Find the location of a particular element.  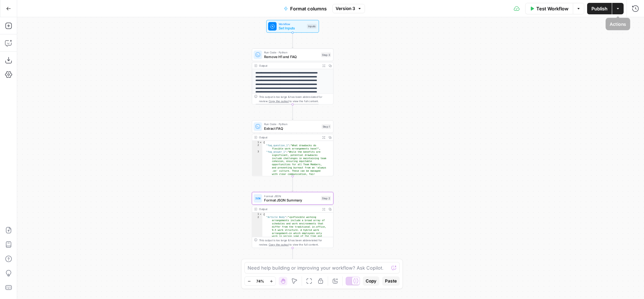

button: Version 3 is located at coordinates (349, 9).